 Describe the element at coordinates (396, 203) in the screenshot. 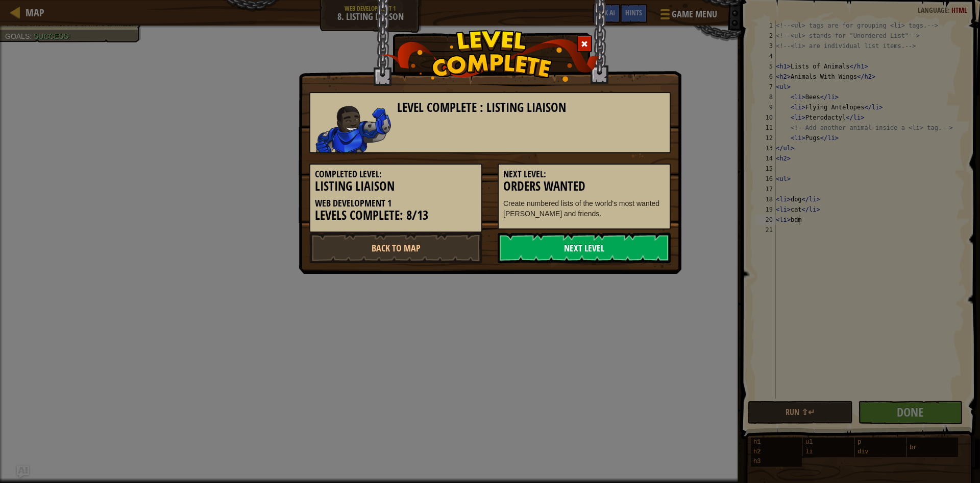

I see `h5: Web Development 1` at that location.